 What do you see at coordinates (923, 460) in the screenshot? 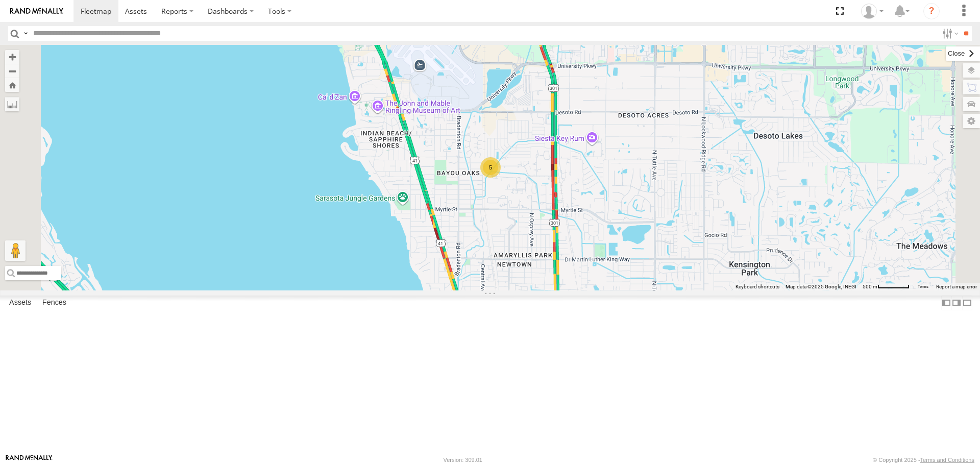
I see `div: © Copyright 2025 -` at bounding box center [923, 460].